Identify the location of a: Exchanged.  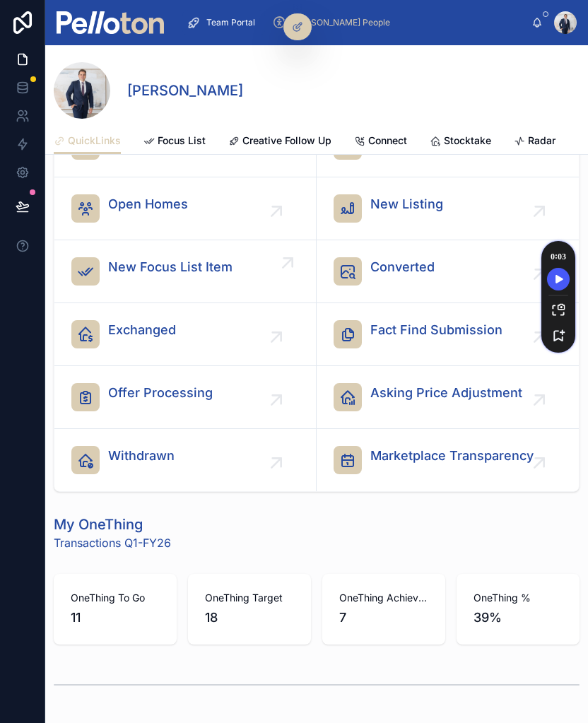
(185, 334).